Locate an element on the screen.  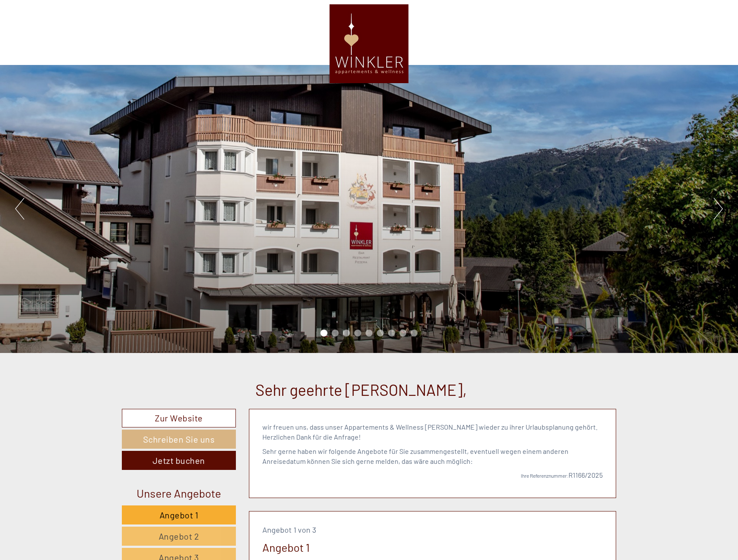
div: Unsere Angebote is located at coordinates (178, 493).